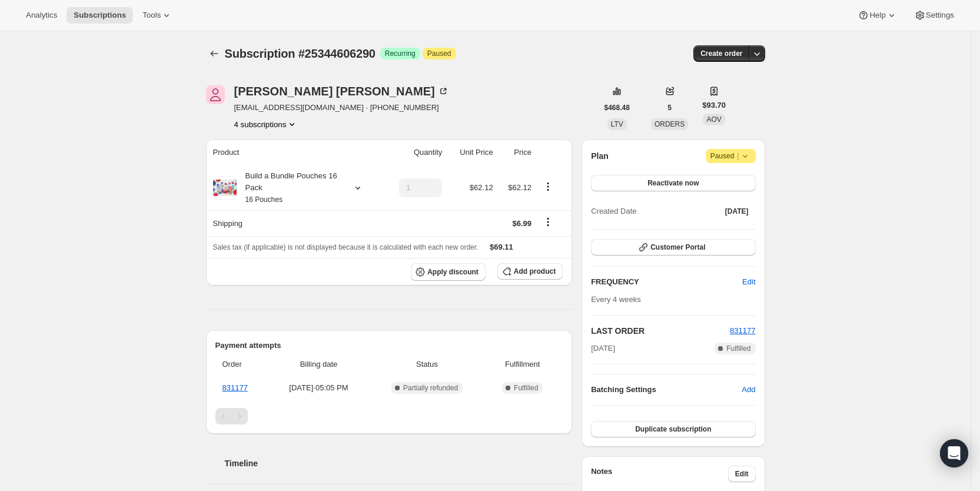 This screenshot has height=491, width=980. Describe the element at coordinates (430, 388) in the screenshot. I see `span: Partially refunded` at that location.